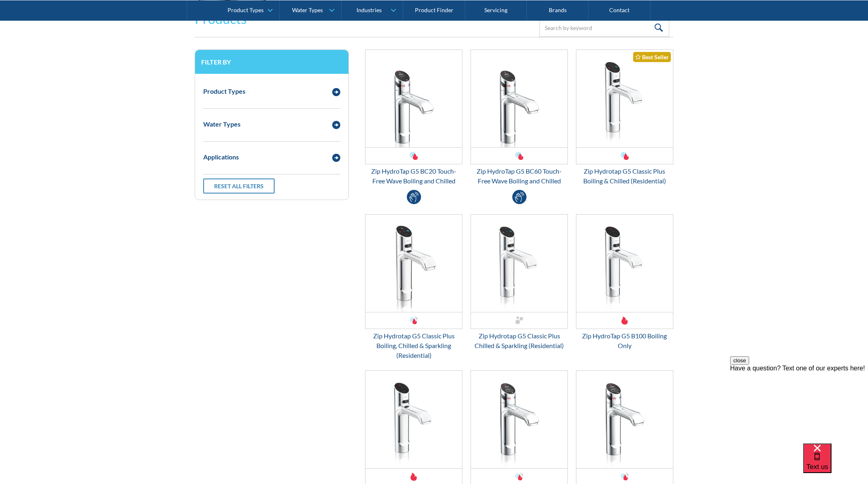 Image resolution: width=868 pixels, height=484 pixels. What do you see at coordinates (625, 176) in the screenshot?
I see `div: Zip Hydrotap G5 Classic Plus Boiling & Chilled (Residential)` at bounding box center [625, 176].